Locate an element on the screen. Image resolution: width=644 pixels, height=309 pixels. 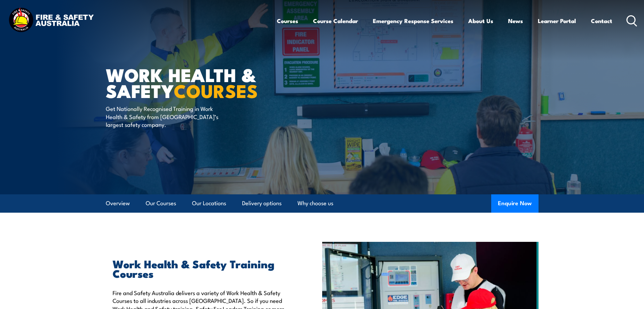
a: Why choose us is located at coordinates (316, 203).